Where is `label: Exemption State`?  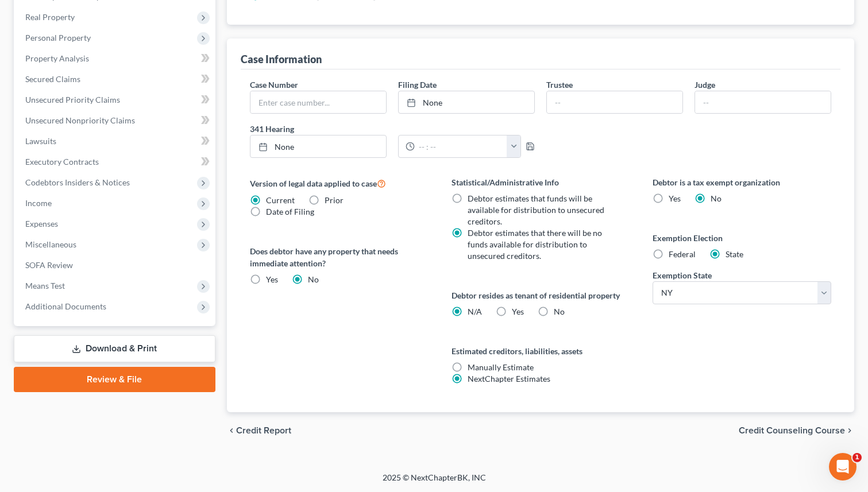 label: Exemption State is located at coordinates (682, 275).